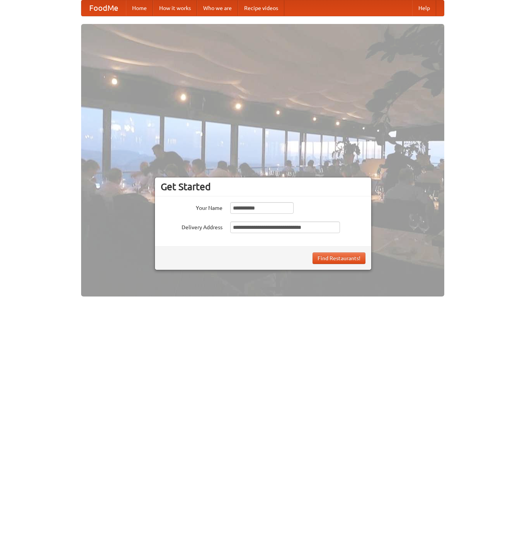 The width and height of the screenshot is (525, 547). Describe the element at coordinates (192, 226) in the screenshot. I see `label: Delivery Address` at that location.